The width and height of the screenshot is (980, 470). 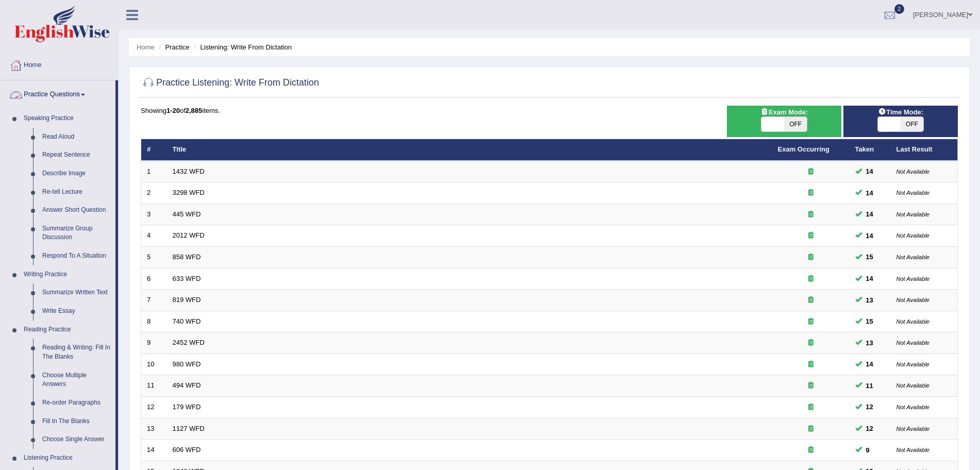 What do you see at coordinates (925, 150) in the screenshot?
I see `th: Last Result` at bounding box center [925, 150].